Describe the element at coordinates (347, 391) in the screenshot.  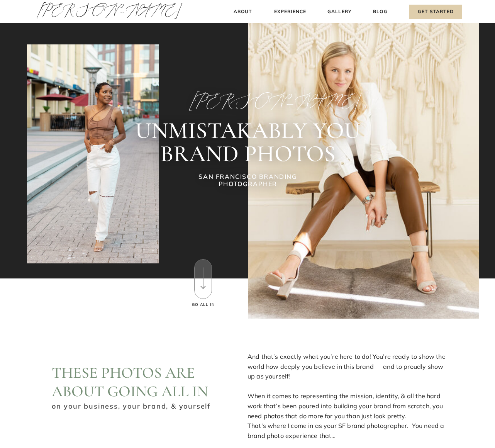
I see `p: And that’s exactly what you’re here to do! You’re ready to show the world how deeply you believe ...` at that location.